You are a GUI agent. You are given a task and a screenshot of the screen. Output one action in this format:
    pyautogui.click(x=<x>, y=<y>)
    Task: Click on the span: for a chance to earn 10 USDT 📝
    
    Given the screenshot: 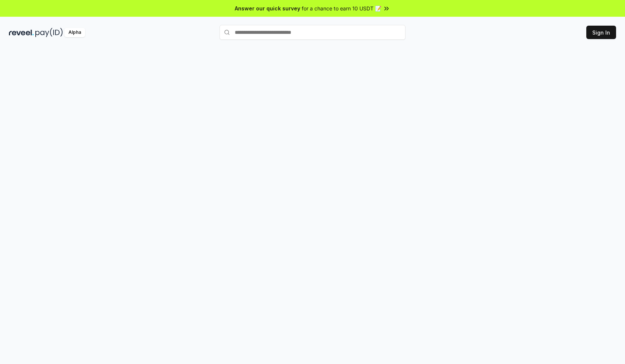 What is the action you would take?
    pyautogui.click(x=341, y=8)
    